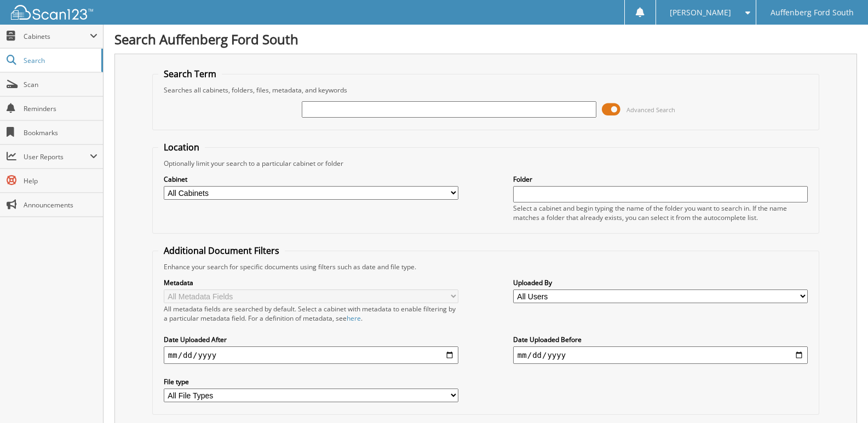  What do you see at coordinates (651, 109) in the screenshot?
I see `span: Advanced Search` at bounding box center [651, 109].